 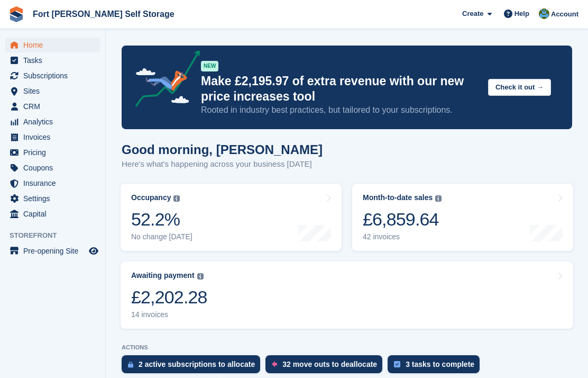 What do you see at coordinates (397, 364) in the screenshot?
I see `img: task-75834270c22a3079a89374b754ae025e5fb1db73e45f91037f5363f120a921f8.svg` at bounding box center [397, 364].